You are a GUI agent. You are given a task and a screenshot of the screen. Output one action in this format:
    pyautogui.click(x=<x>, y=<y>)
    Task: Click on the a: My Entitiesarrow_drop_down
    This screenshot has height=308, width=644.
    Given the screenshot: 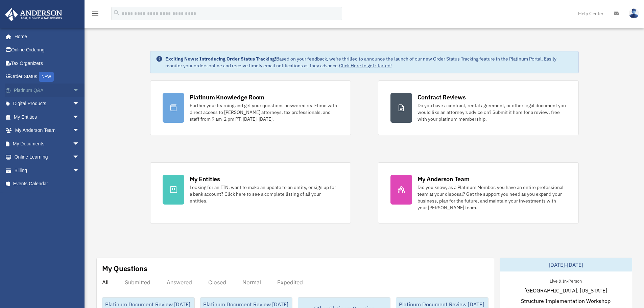 What is the action you would take?
    pyautogui.click(x=47, y=117)
    